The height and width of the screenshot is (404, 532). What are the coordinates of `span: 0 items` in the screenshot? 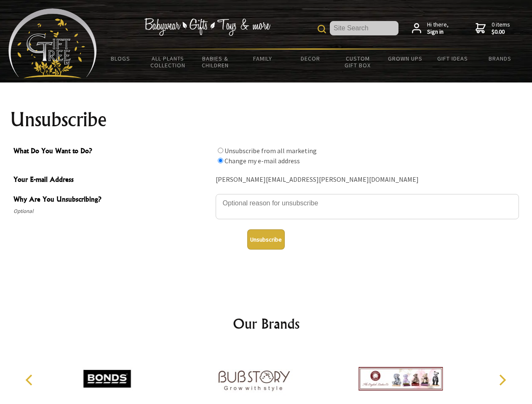 It's located at (501, 28).